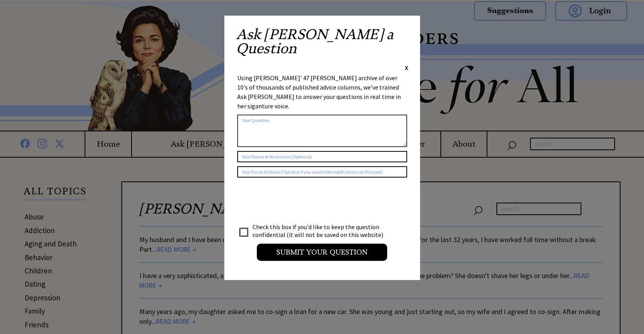  Describe the element at coordinates (321, 231) in the screenshot. I see `td: Check this box if you'd like to keep the question confidential (it will not be saved on this webs...` at that location.